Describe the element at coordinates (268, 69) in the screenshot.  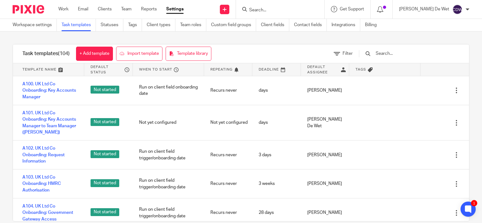
I see `span: Deadline` at that location.